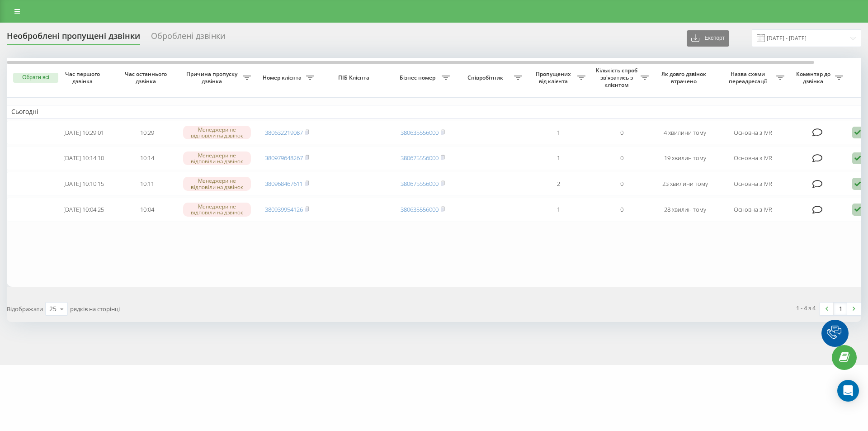  What do you see at coordinates (284, 209) in the screenshot?
I see `a: 380939954126` at bounding box center [284, 209].